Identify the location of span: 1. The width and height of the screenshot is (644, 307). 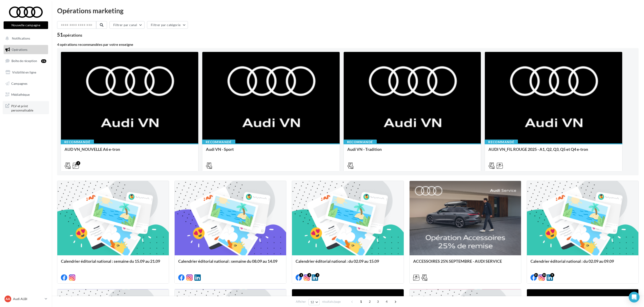
(361, 302).